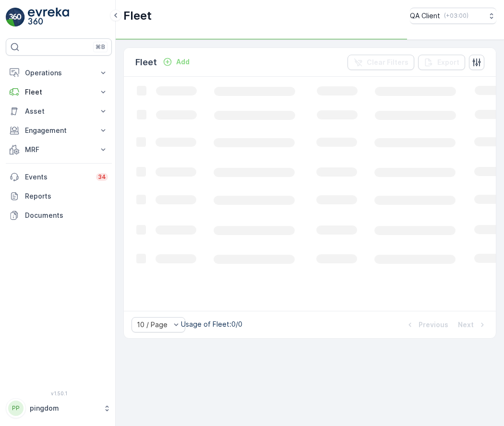  Describe the element at coordinates (59, 73) in the screenshot. I see `p: Operations` at that location.